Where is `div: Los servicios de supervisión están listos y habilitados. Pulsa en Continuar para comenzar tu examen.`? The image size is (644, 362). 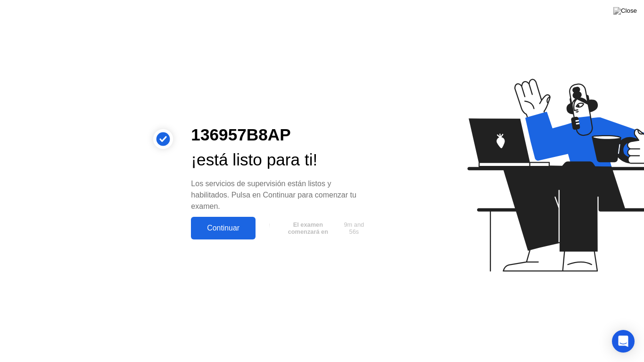 div: Los servicios de supervisión están listos y habilitados. Pulsa en Continuar para comenzar tu examen. is located at coordinates (281, 195).